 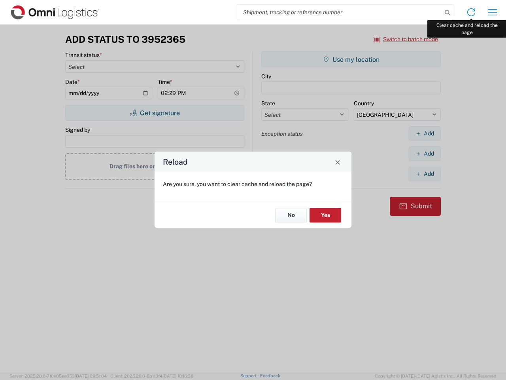 I want to click on p: Are you sure, you want to clear cache and reload the page?, so click(x=253, y=184).